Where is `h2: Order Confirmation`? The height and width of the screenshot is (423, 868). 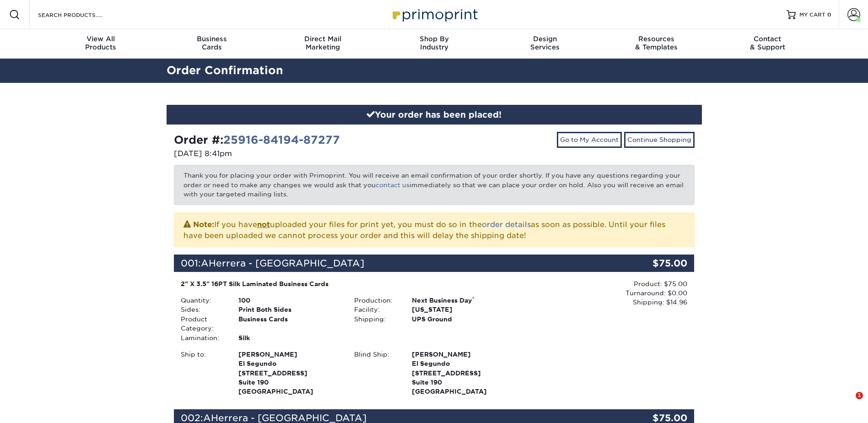
h2: Order Confirmation is located at coordinates (434, 70).